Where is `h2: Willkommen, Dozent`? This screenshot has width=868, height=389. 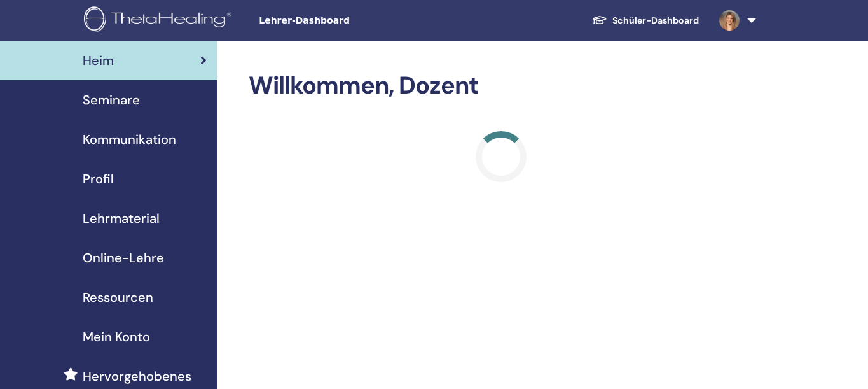 h2: Willkommen, Dozent is located at coordinates (501, 86).